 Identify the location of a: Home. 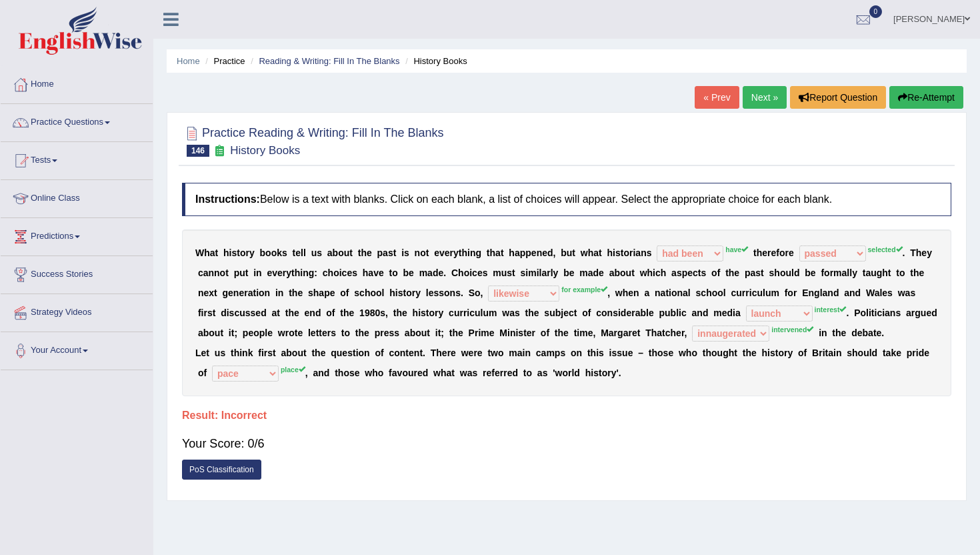
(188, 61).